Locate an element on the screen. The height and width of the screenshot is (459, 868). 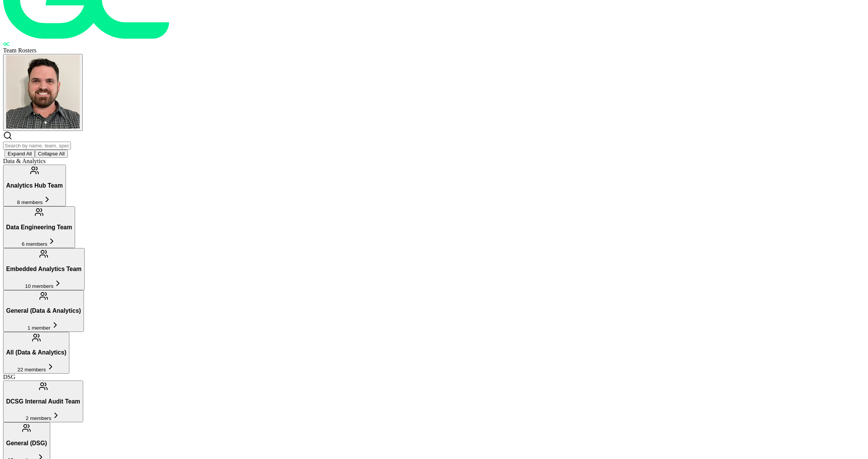
span: Data & Analytics is located at coordinates (24, 161).